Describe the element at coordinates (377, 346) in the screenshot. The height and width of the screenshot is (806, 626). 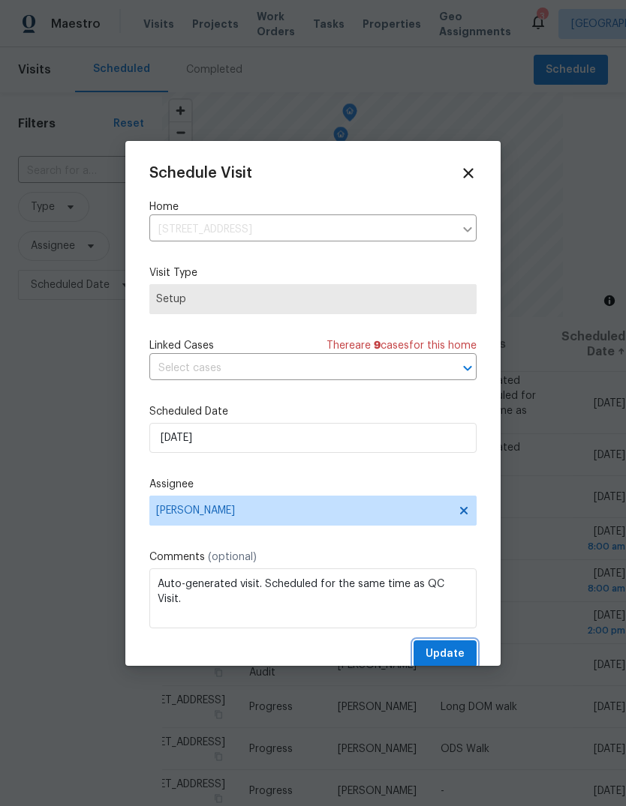
I see `span: 9` at that location.